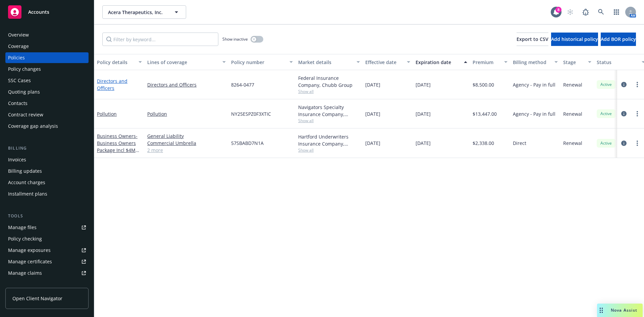  What do you see at coordinates (532, 62) in the screenshot?
I see `div: Billing method` at bounding box center [532, 62].